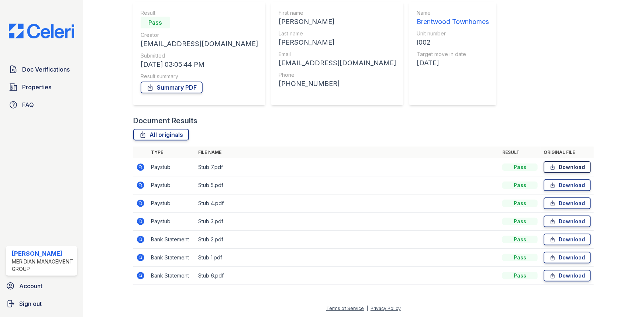  What do you see at coordinates (200, 76) in the screenshot?
I see `div: Result summary` at bounding box center [200, 76].